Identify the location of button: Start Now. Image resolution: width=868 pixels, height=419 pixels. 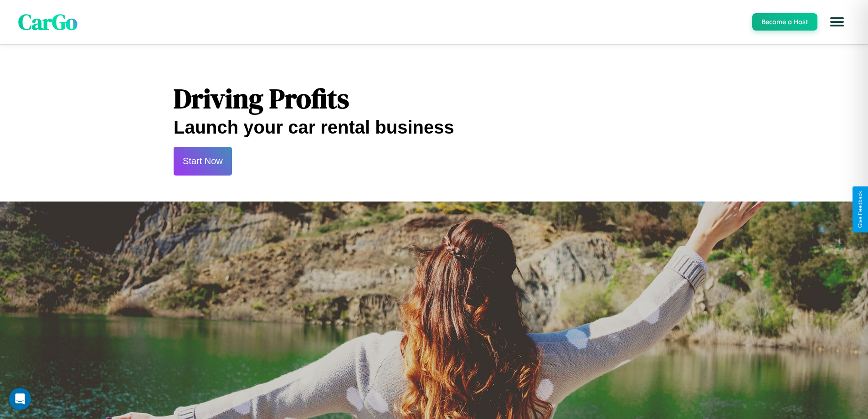
(203, 161).